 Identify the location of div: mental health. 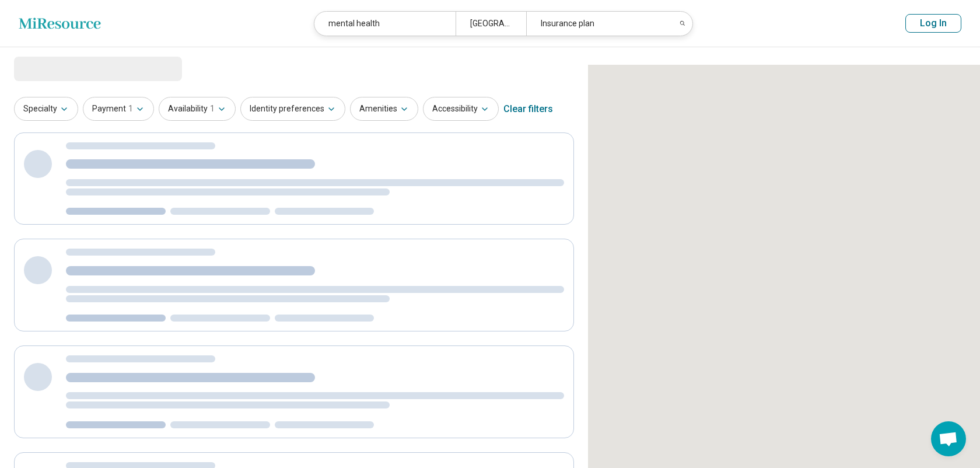
(385, 24).